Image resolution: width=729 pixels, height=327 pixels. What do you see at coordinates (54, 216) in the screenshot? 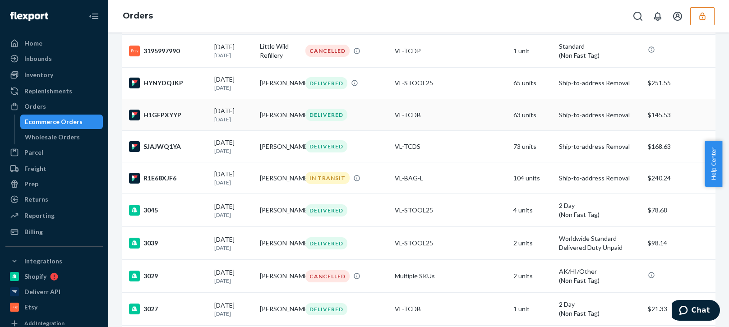
I see `a: Reporting` at bounding box center [54, 216].